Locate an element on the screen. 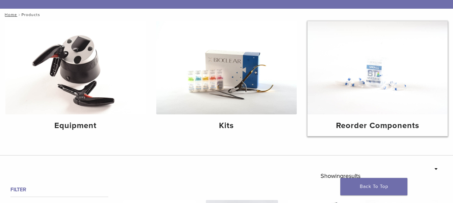 Image resolution: width=453 pixels, height=203 pixels. h4: Filter is located at coordinates (59, 190).